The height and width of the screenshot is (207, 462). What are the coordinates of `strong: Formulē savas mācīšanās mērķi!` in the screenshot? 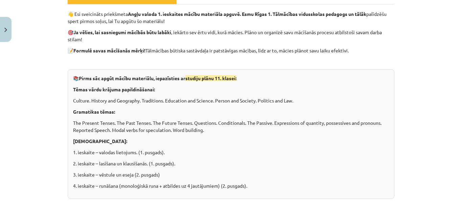 It's located at (109, 50).